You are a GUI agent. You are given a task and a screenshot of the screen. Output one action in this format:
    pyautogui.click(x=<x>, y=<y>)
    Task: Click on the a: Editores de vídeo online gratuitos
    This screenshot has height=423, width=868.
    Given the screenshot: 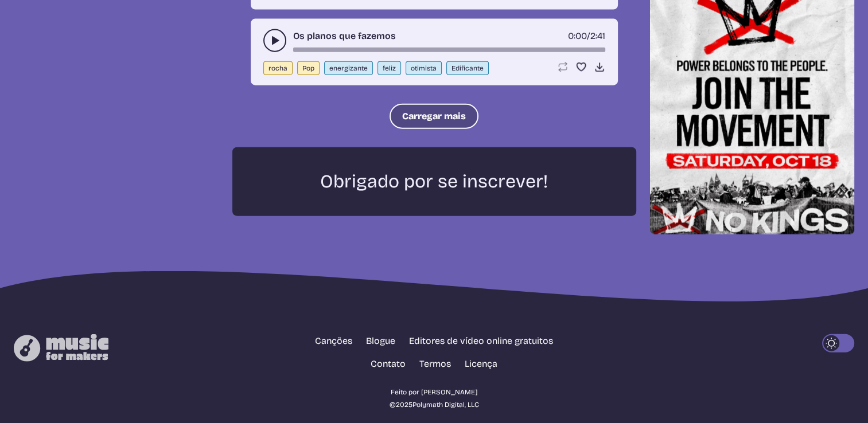 What is the action you would take?
    pyautogui.click(x=481, y=341)
    